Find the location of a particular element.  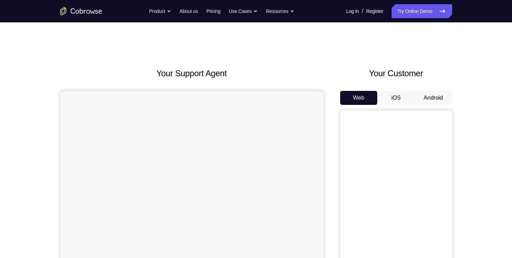

a: About us is located at coordinates (189, 11).